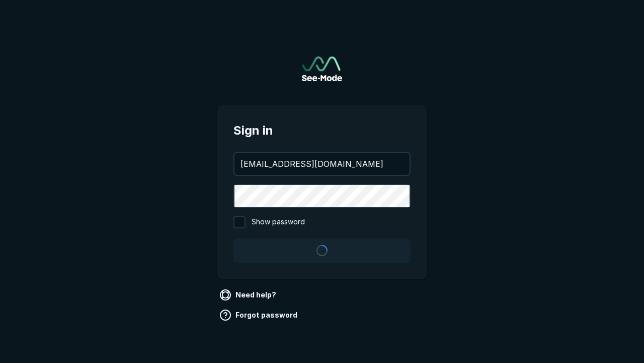  What do you see at coordinates (248, 295) in the screenshot?
I see `a: Need help?` at bounding box center [248, 295].